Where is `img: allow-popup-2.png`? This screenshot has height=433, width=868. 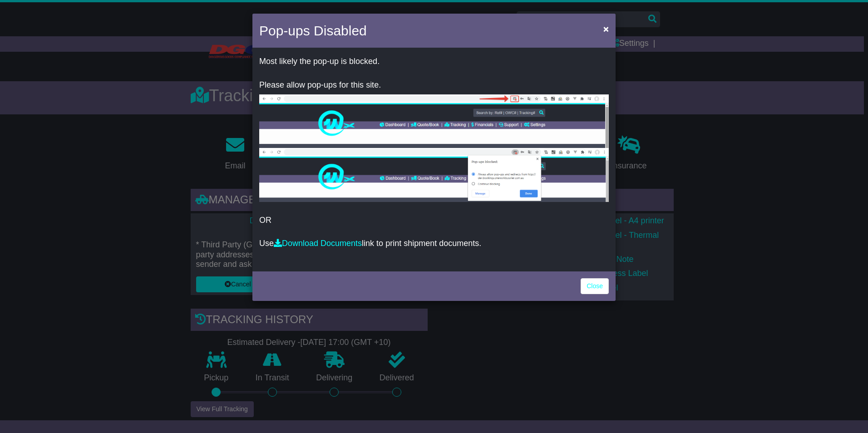
img: allow-popup-2.png is located at coordinates (434, 174).